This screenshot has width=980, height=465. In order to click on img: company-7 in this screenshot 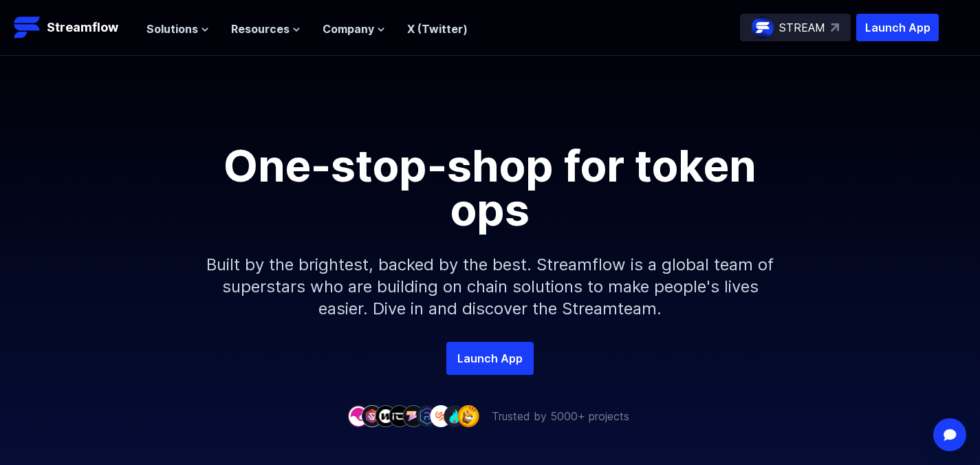, I will do `click(441, 415)`.